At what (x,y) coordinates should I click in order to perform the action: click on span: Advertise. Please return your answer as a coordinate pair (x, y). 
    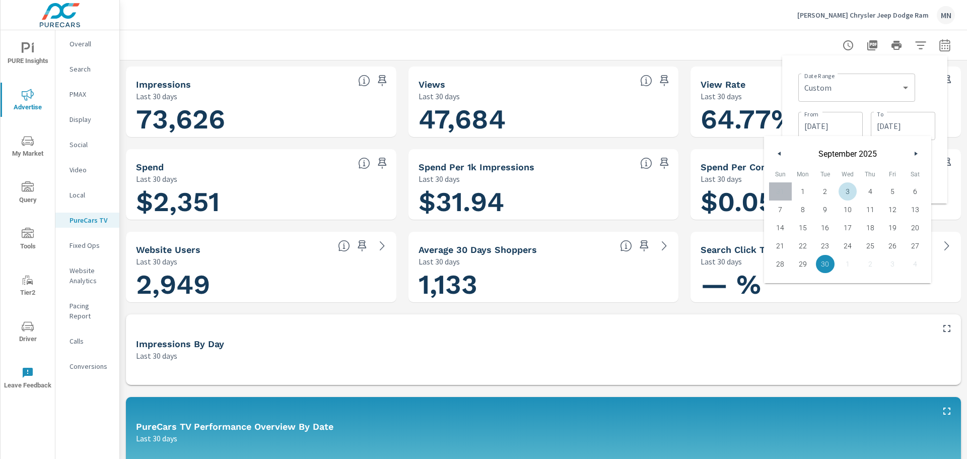
    Looking at the image, I should click on (28, 101).